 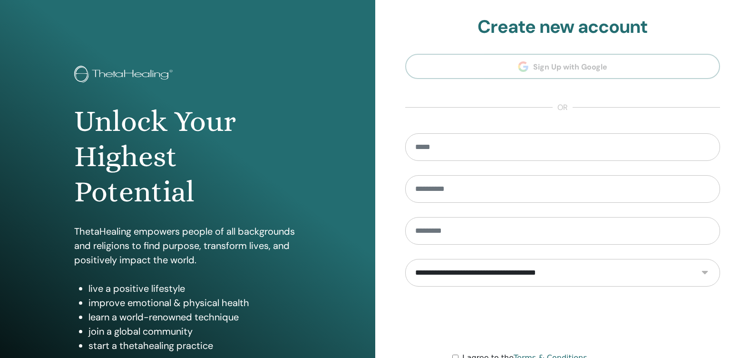 I want to click on span: or, so click(x=563, y=107).